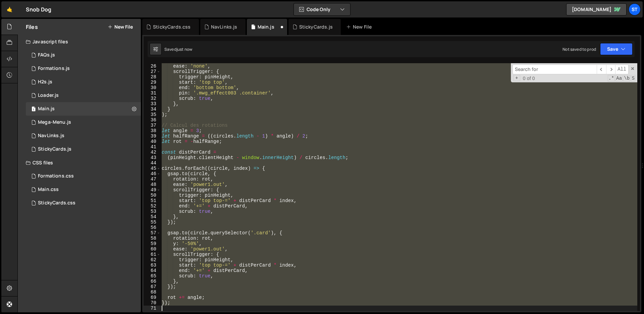 The height and width of the screenshot is (314, 644). What do you see at coordinates (152, 232) in the screenshot?
I see `div: 57` at bounding box center [152, 232].